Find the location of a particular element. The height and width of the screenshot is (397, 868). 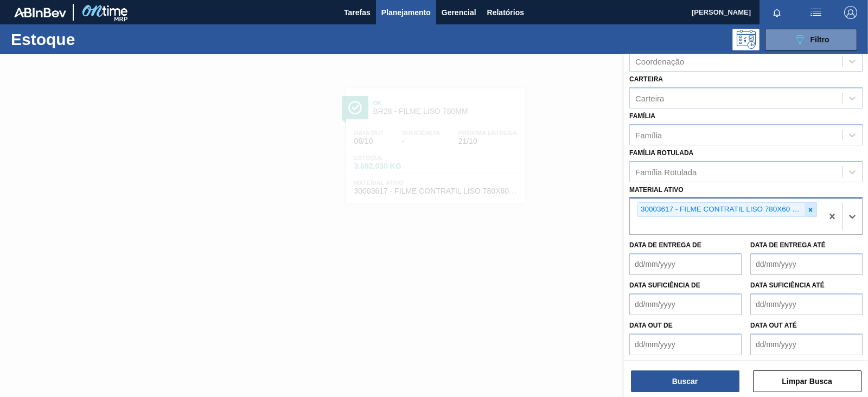

label: Data de Entrega de is located at coordinates (665, 245).